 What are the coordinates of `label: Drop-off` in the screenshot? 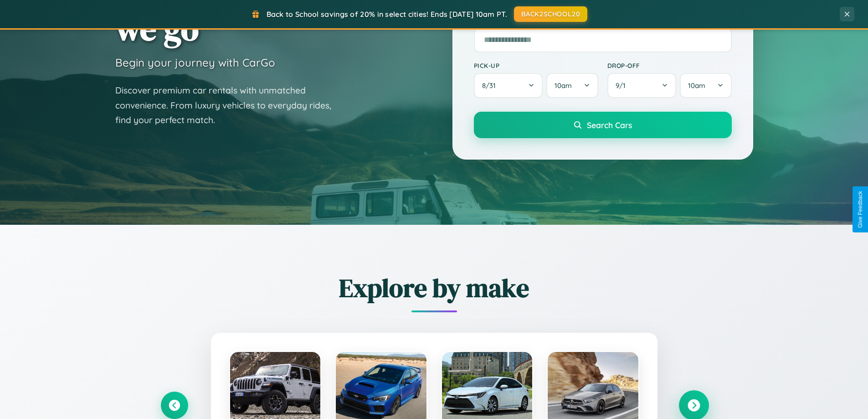 It's located at (669, 65).